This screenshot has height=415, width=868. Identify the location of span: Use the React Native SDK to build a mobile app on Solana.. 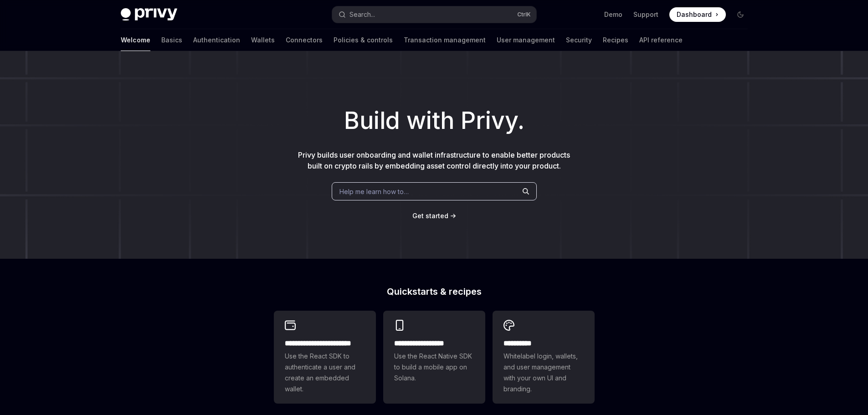
(434, 367).